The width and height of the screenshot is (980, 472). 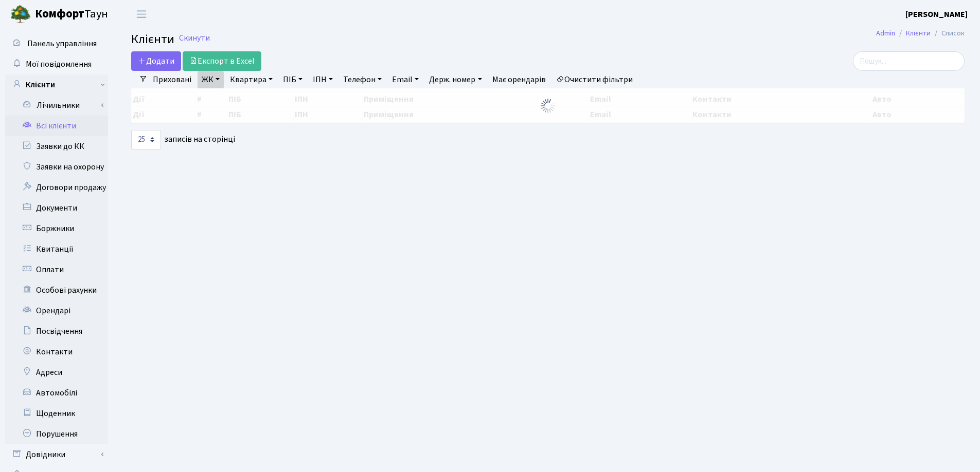 What do you see at coordinates (57, 208) in the screenshot?
I see `a: Документи` at bounding box center [57, 208].